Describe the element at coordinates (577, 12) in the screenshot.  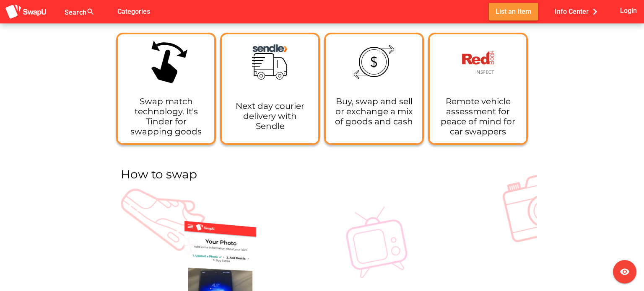
I see `span: Info Center` at that location.